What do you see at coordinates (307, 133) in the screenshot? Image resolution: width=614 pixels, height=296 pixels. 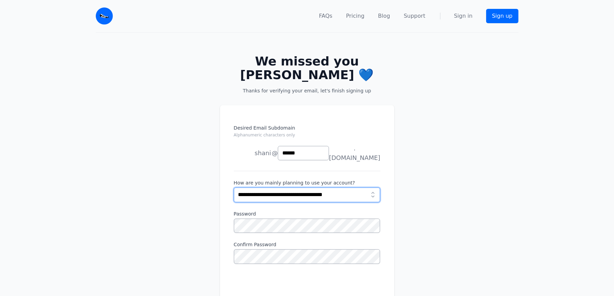 I see `label: Desired Email Subdomain` at bounding box center [307, 133].